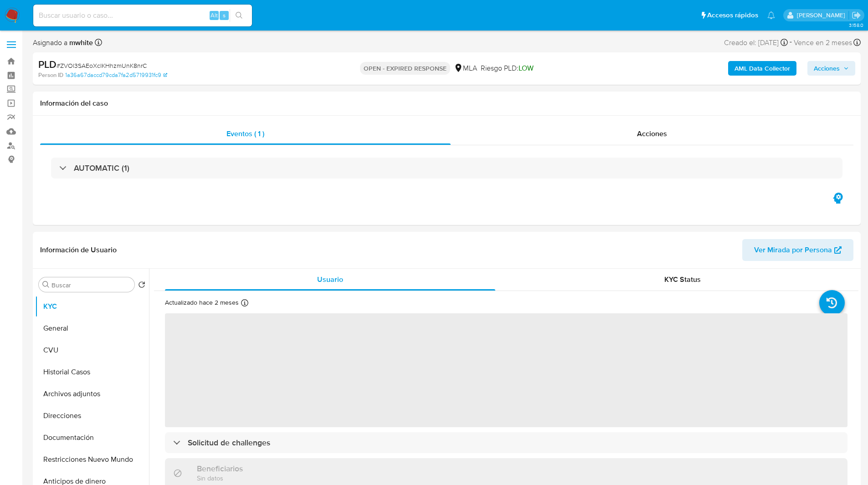  What do you see at coordinates (733, 15) in the screenshot?
I see `span: Accesos rápidos` at bounding box center [733, 15].